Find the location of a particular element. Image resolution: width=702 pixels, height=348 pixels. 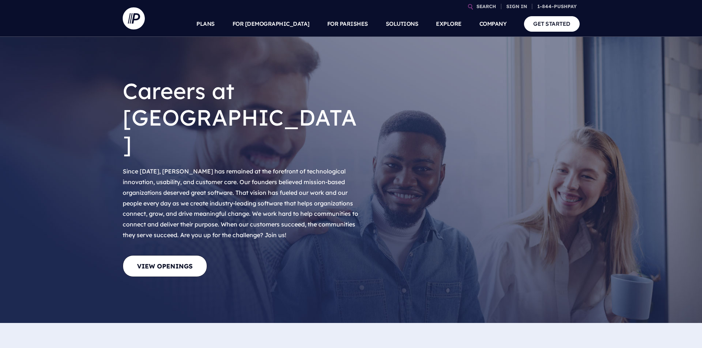

a: GET STARTED is located at coordinates (552, 24).